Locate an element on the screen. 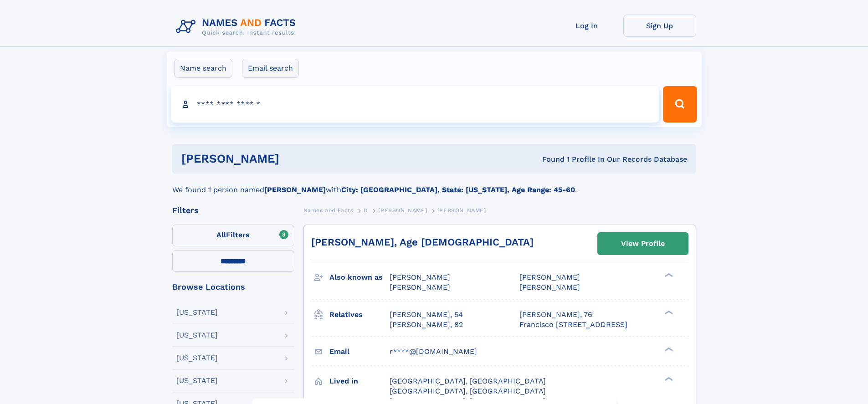  h3: Email is located at coordinates (359, 352).